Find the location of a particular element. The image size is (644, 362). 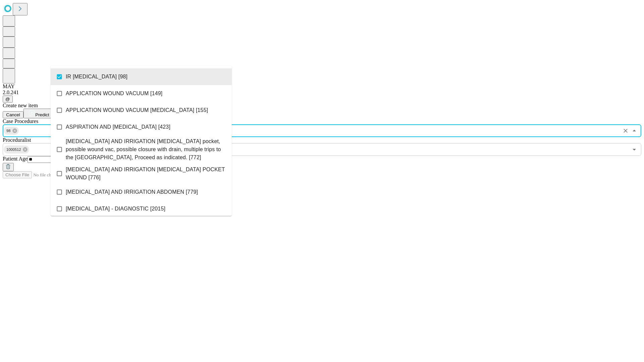

span: 1000512 is located at coordinates (13, 150).